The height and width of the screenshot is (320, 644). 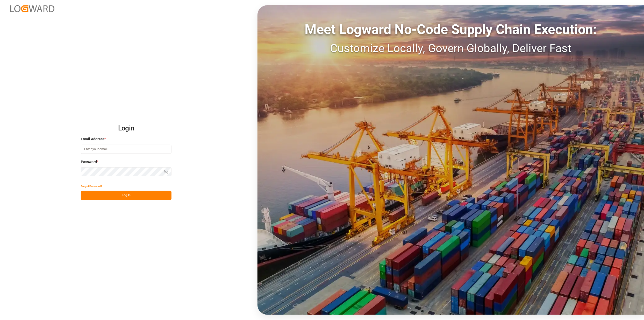 What do you see at coordinates (126, 195) in the screenshot?
I see `button: Log In` at bounding box center [126, 195].